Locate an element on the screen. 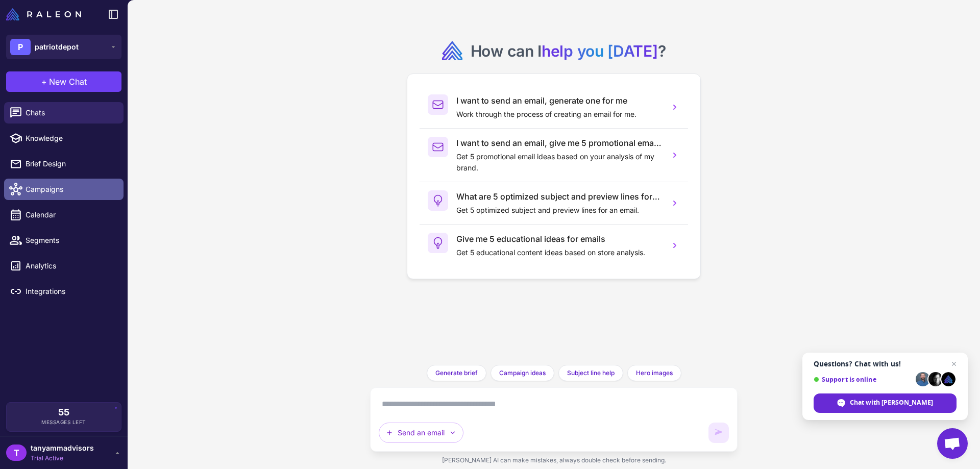 The image size is (980, 469). a: Calendar is located at coordinates (64, 215).